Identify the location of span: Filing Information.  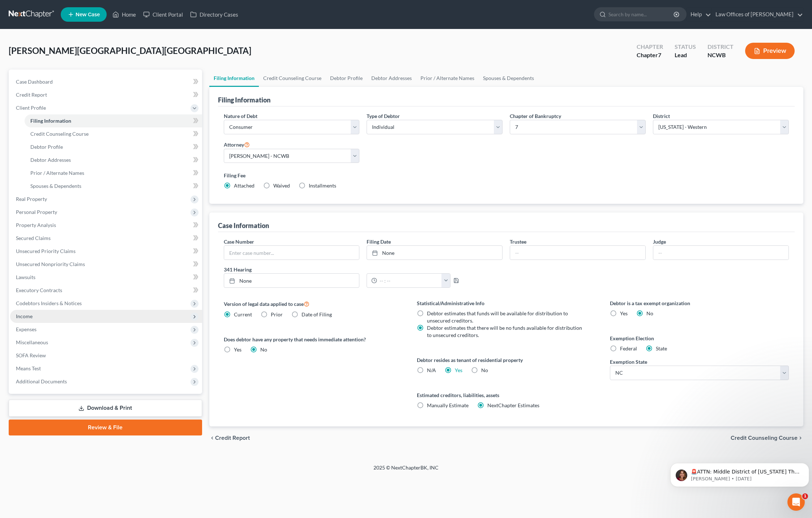
(50, 120).